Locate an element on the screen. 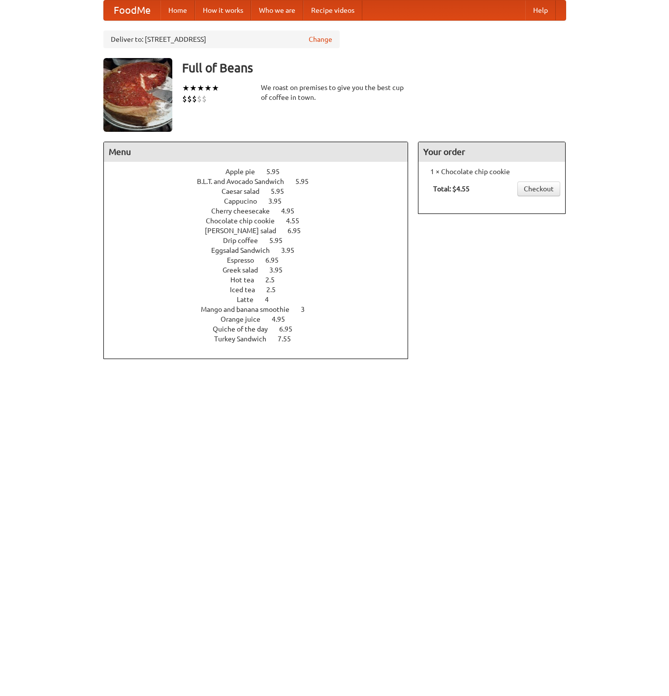 The height and width of the screenshot is (696, 669). span: Caesar salad is located at coordinates (245, 191).